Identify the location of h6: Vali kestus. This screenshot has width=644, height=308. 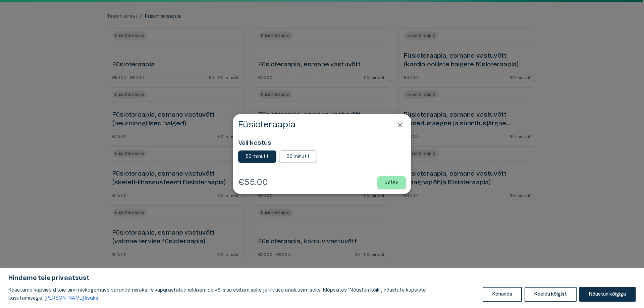
(322, 143).